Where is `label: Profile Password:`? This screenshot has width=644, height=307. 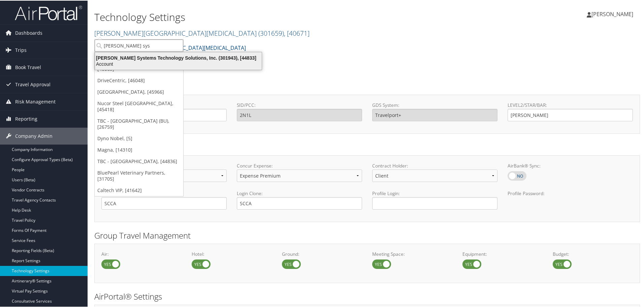 label: Profile Password: is located at coordinates (570, 199).